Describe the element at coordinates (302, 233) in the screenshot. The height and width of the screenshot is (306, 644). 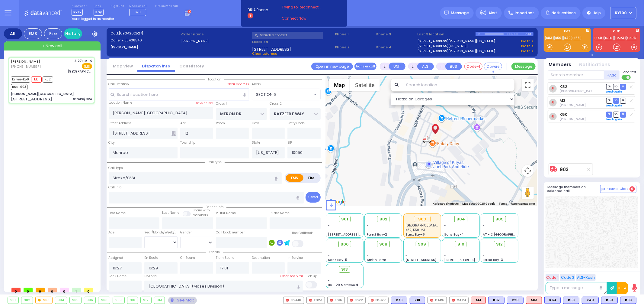
I see `label: Use Callback` at that location.